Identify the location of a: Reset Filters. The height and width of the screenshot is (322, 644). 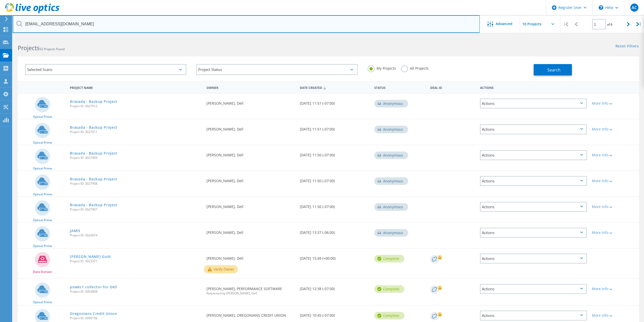
(627, 46).